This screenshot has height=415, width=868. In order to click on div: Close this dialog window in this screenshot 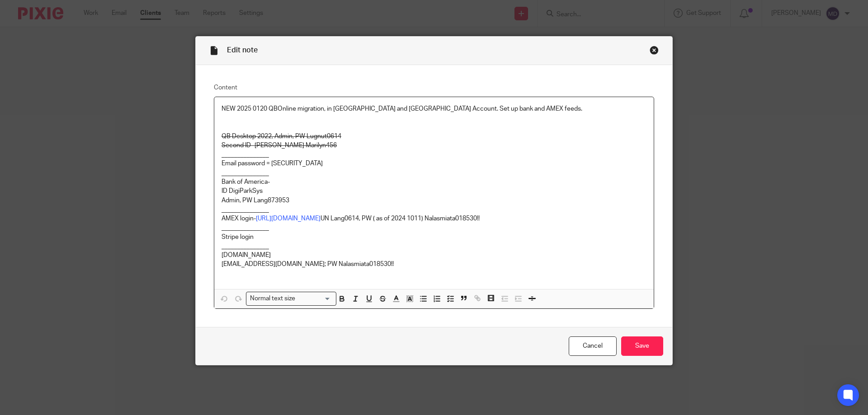, I will do `click(654, 50)`.